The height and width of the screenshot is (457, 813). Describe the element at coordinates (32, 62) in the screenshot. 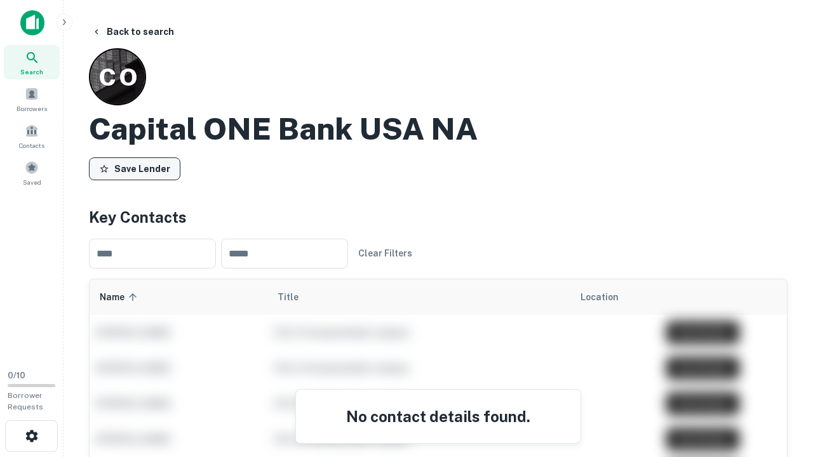

I see `div: Search` at that location.